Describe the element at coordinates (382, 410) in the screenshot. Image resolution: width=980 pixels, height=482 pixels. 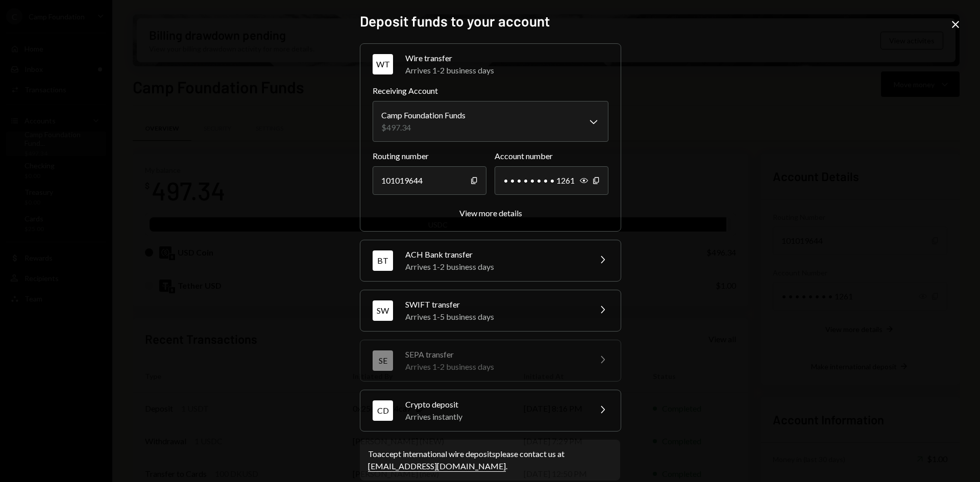
I see `div: CD` at that location.